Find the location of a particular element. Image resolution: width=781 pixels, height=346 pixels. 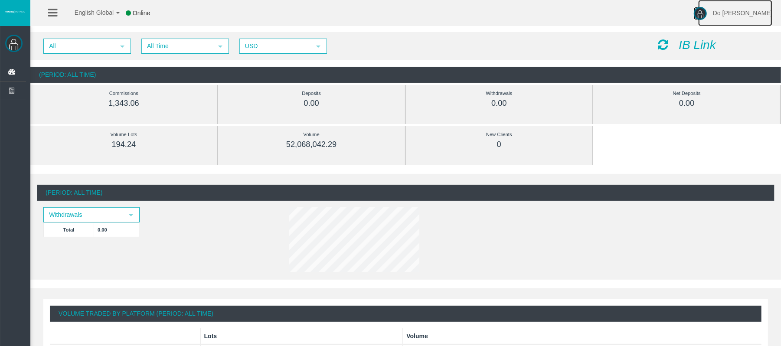

span: All is located at coordinates (79, 46).